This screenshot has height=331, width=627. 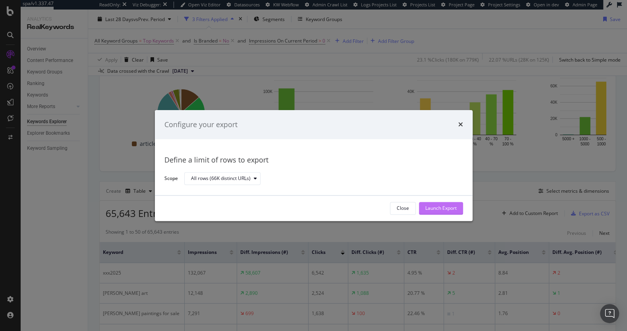 I want to click on div: Define a limit of rows to export, so click(x=314, y=160).